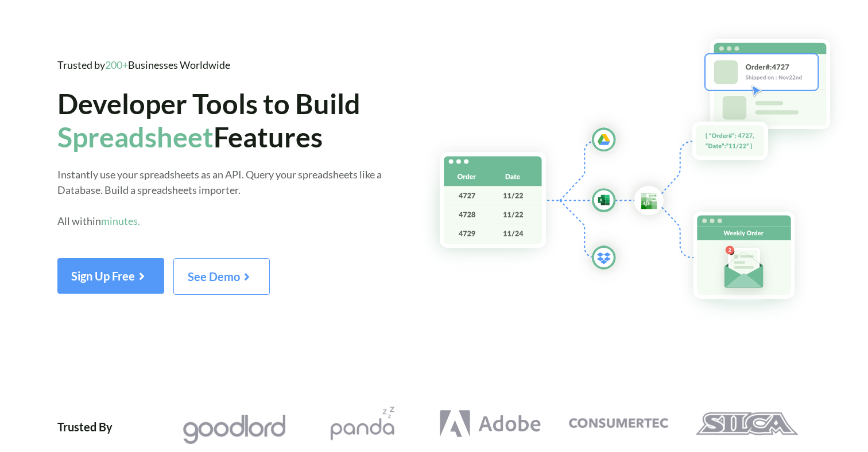 The image size is (868, 452). I want to click on img: Hero Spreadsheet Flow, so click(642, 174).